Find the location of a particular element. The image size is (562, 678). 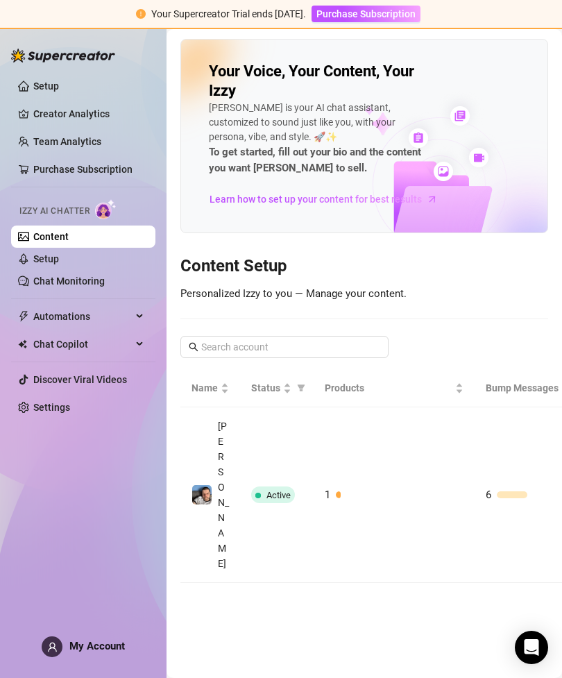

a: Team Analytics is located at coordinates (67, 142).